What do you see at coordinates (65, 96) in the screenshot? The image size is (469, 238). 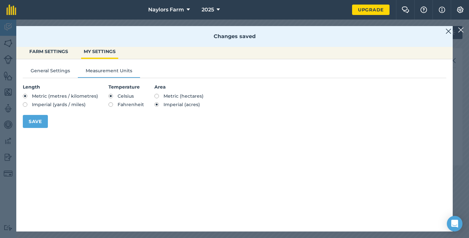 I see `span: Metric (metres / kilometres)` at bounding box center [65, 96].